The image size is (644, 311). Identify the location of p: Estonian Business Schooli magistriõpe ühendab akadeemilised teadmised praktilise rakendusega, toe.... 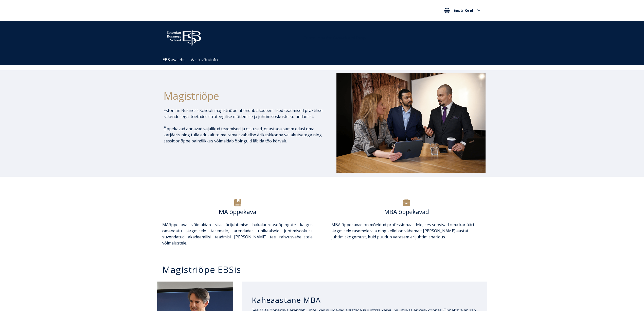
(243, 113).